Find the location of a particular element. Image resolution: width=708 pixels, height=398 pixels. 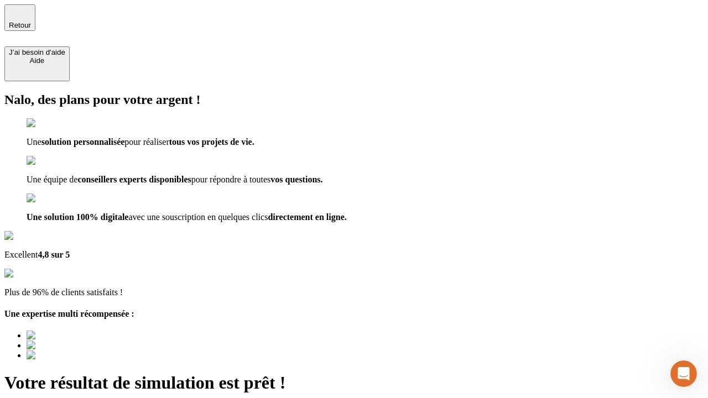

div: Aide is located at coordinates (37, 60).